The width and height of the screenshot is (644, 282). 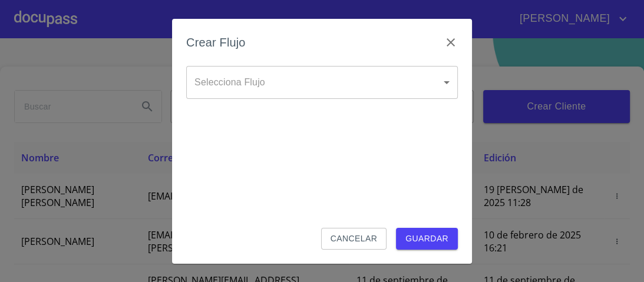 I want to click on h6: Crear Flujo, so click(x=216, y=43).